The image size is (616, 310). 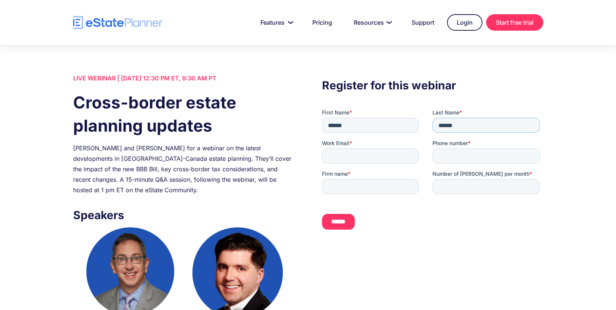 I want to click on span: Phone number, so click(x=128, y=34).